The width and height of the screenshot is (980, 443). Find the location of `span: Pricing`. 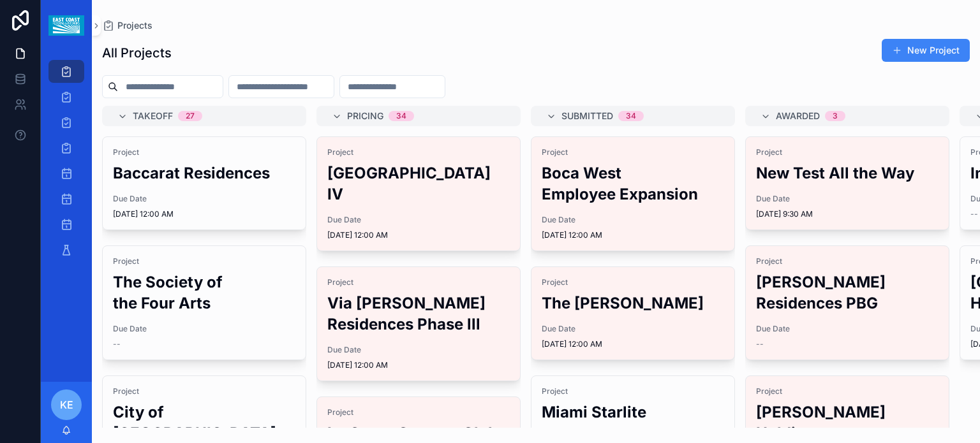

span: Pricing is located at coordinates (365, 116).